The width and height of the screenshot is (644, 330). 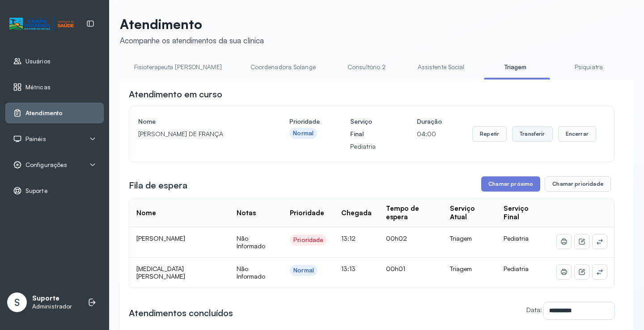 What do you see at coordinates (176, 94) in the screenshot?
I see `h3: Atendimento em curso` at bounding box center [176, 94].